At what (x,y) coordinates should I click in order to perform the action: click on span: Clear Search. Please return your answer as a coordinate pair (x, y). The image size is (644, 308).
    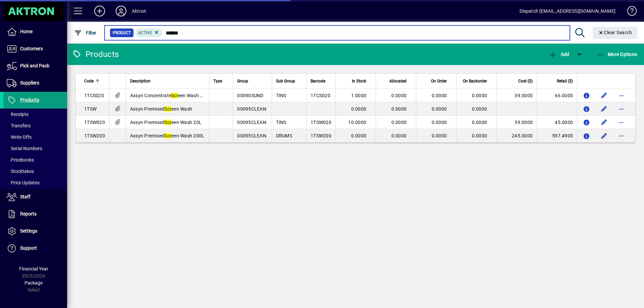
    Looking at the image, I should click on (615, 32).